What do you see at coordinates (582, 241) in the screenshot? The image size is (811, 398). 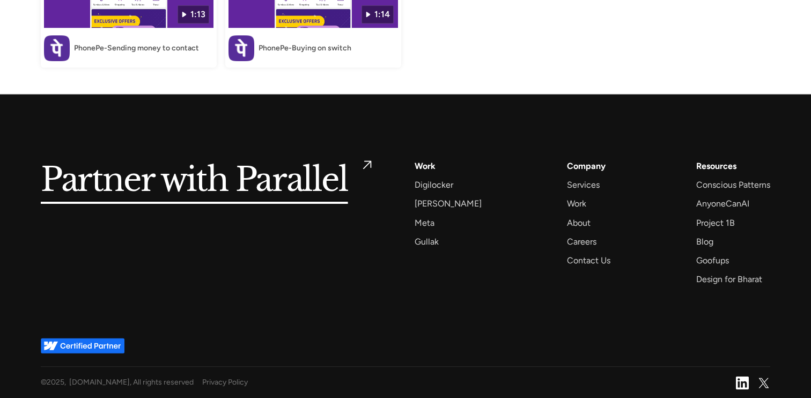 I see `a: Careers` at bounding box center [582, 241].